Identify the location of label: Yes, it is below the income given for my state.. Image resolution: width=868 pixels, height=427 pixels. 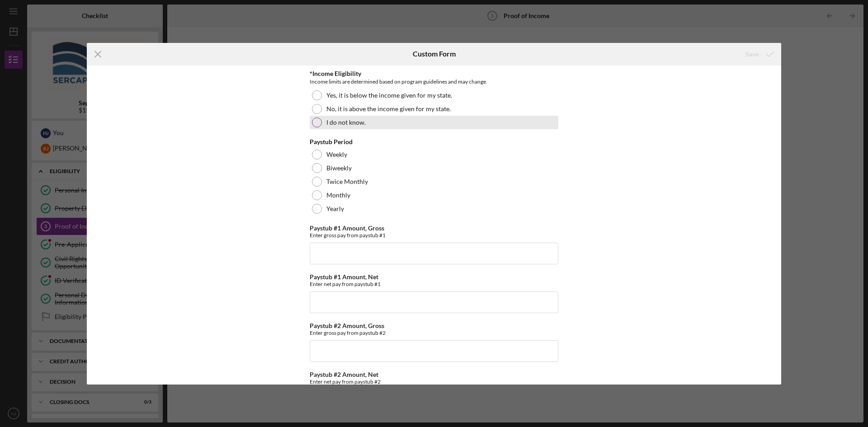
(389, 95).